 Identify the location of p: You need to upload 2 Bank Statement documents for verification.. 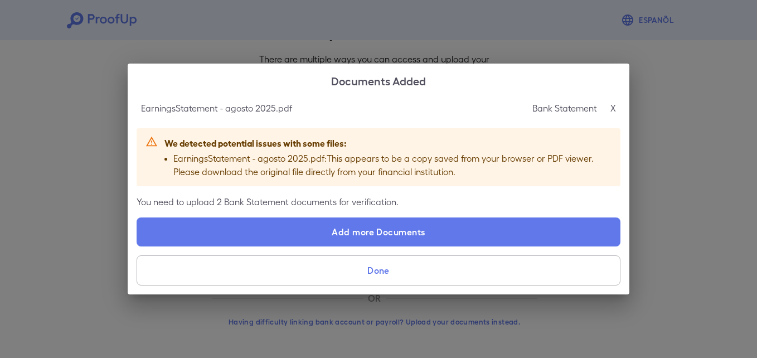
(378, 202).